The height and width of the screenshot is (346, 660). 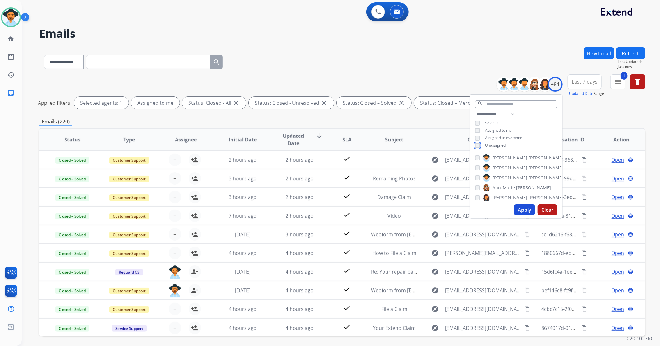 I want to click on p: Applied filters:, so click(x=55, y=103).